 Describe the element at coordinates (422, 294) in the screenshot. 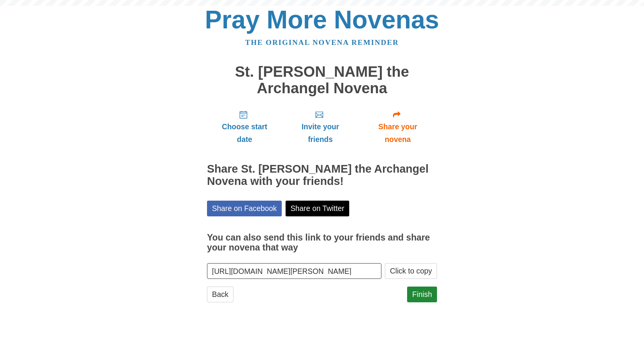

I see `a: Finish` at that location.